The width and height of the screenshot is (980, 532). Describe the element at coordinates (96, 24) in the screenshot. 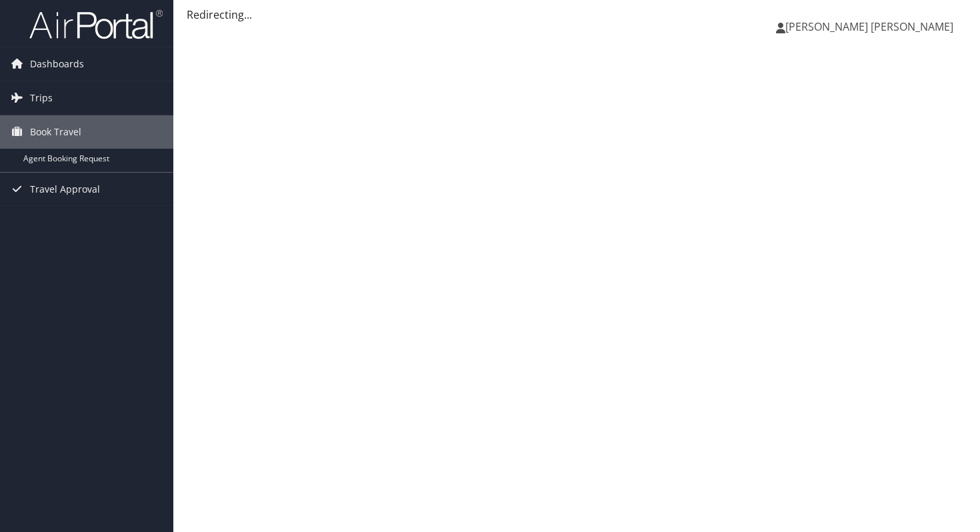

I see `img: airportal-logo.png` at that location.